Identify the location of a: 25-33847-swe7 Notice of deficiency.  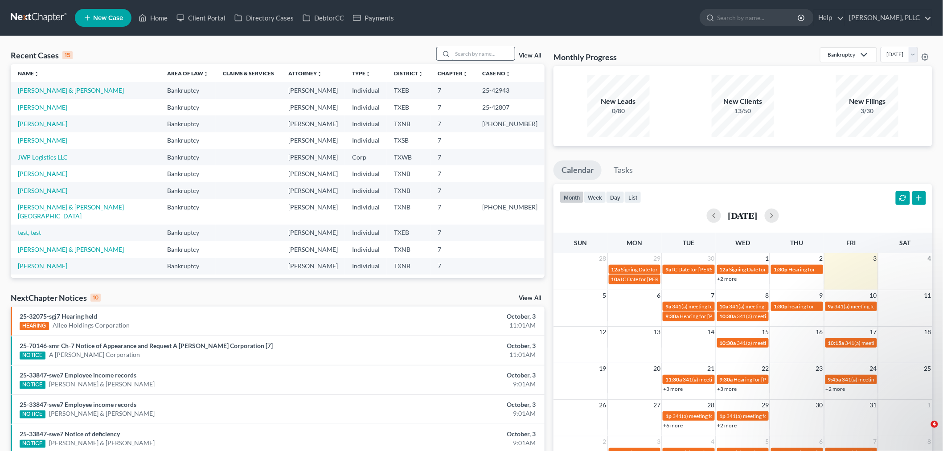
(70, 434).